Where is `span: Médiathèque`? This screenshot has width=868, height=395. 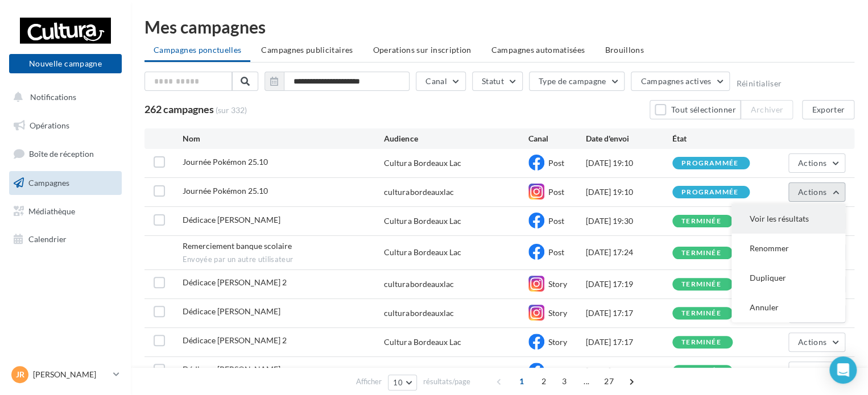 span: Médiathèque is located at coordinates (52, 210).